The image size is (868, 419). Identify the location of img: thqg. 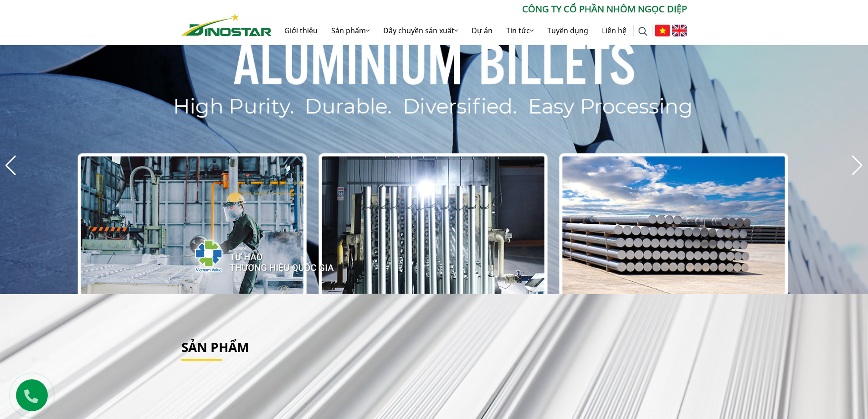
(251, 254).